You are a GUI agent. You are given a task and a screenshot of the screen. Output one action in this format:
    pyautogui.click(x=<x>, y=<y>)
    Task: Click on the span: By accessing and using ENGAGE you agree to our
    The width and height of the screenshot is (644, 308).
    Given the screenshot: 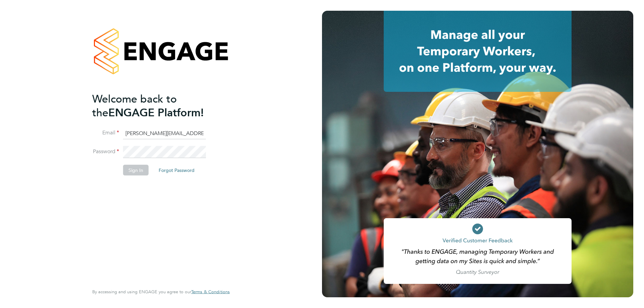 What is the action you would take?
    pyautogui.click(x=161, y=292)
    